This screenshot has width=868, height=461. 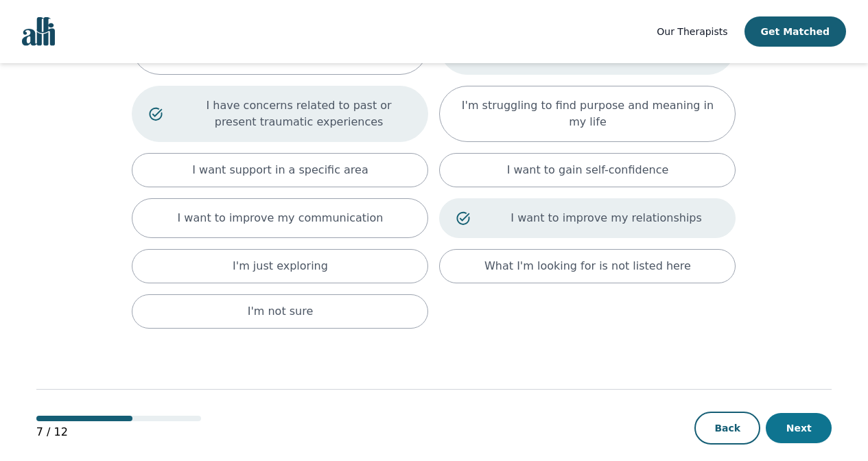 What do you see at coordinates (588, 170) in the screenshot?
I see `p: I want to gain self-confidence` at bounding box center [588, 170].